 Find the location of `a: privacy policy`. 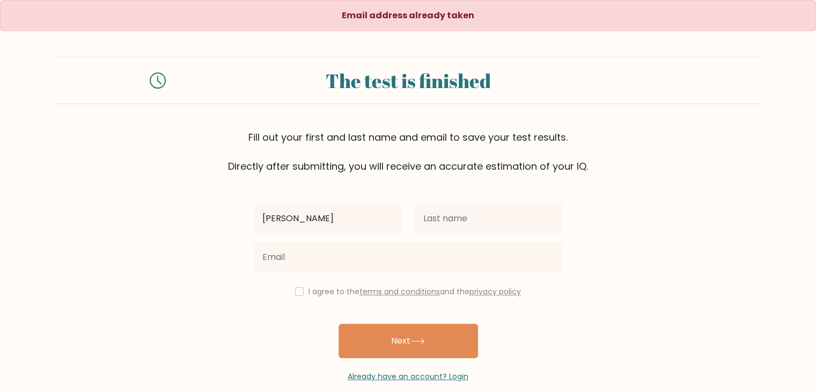

a: privacy policy is located at coordinates (495, 291).